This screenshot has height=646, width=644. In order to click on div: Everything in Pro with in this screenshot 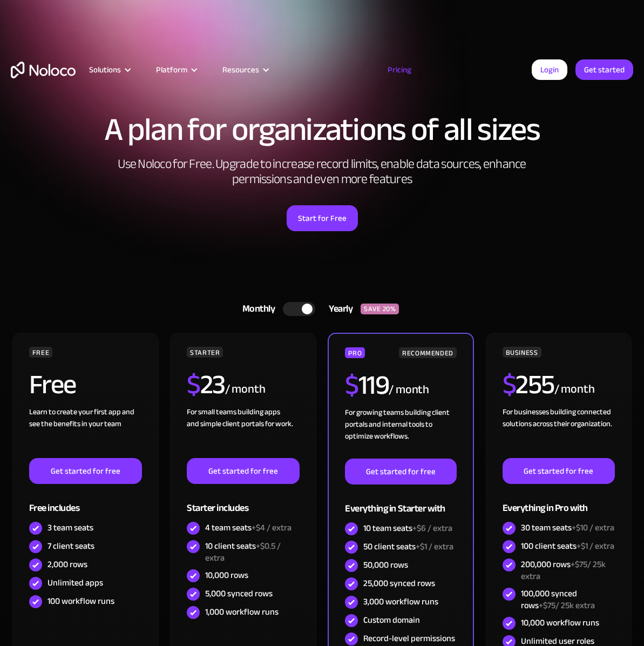, I will do `click(559, 501)`.